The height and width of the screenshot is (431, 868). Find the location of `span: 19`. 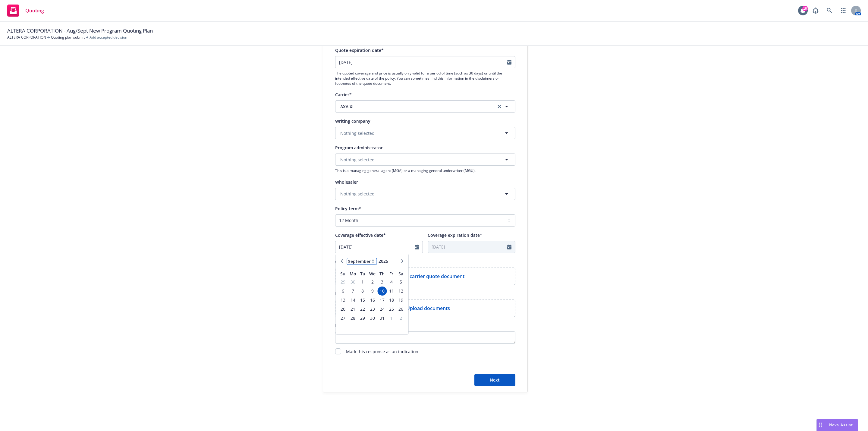

span: 19 is located at coordinates (401, 300).